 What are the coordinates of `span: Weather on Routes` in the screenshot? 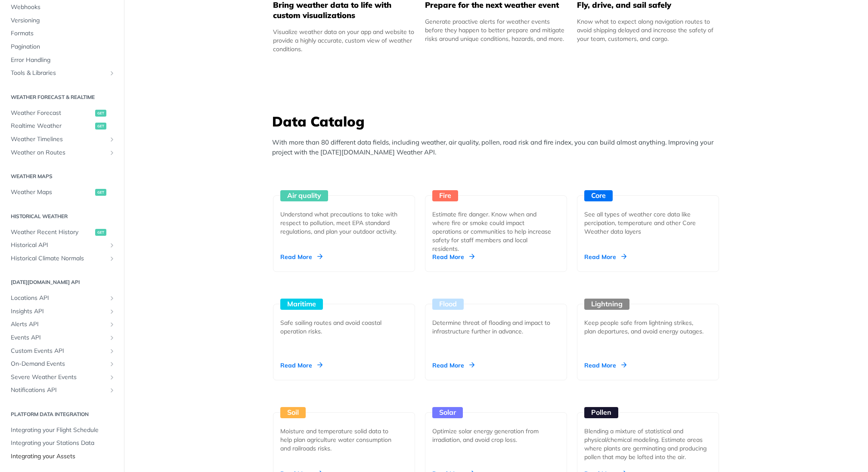 It's located at (58, 152).